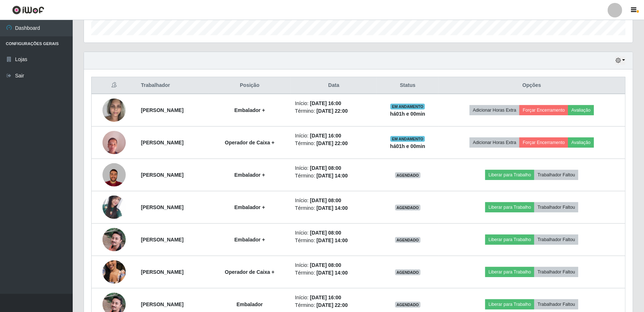  I want to click on th: Data, so click(334, 85).